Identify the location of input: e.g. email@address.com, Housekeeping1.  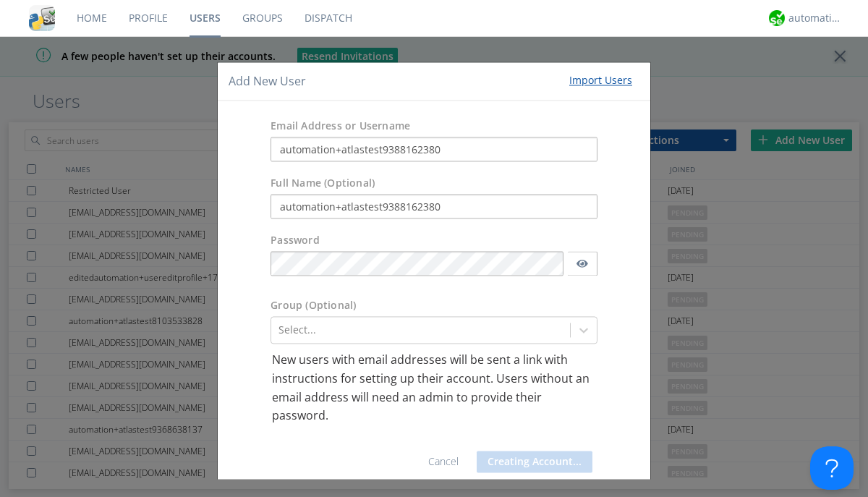
(434, 149).